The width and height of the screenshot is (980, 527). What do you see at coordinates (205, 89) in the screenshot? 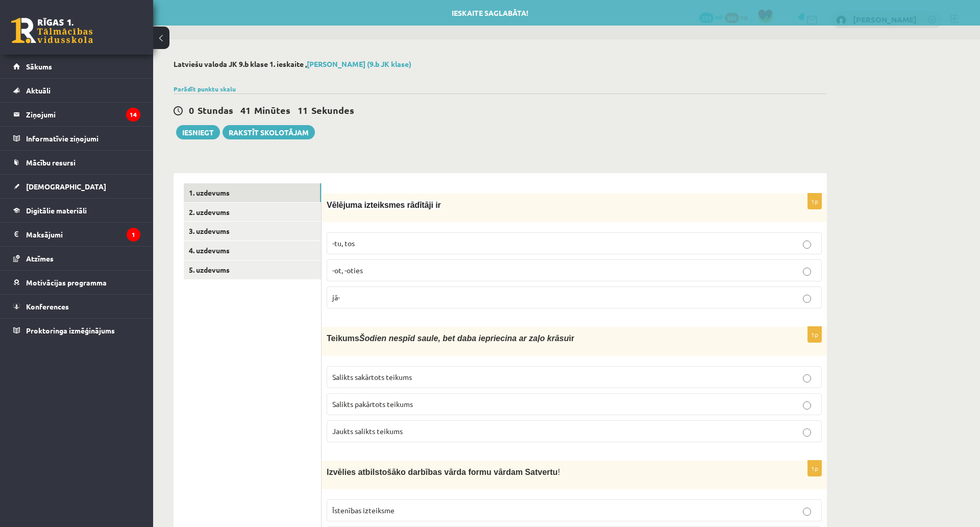
I see `a: Parādīt punktu skalu` at bounding box center [205, 89].